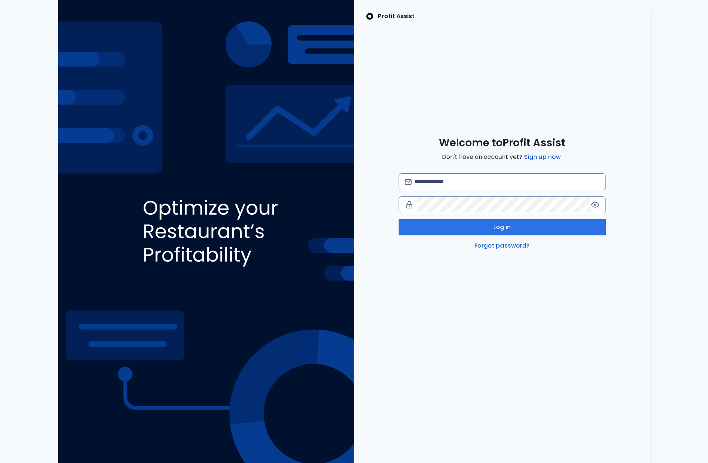  I want to click on img: email, so click(408, 182).